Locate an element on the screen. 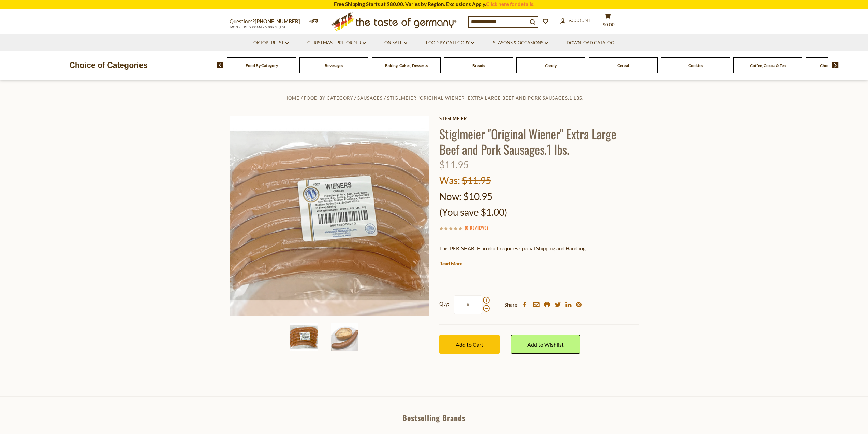 Image resolution: width=868 pixels, height=434 pixels. p: This PERISHABLE product requires special Shipping and Handling is located at coordinates (539, 248).